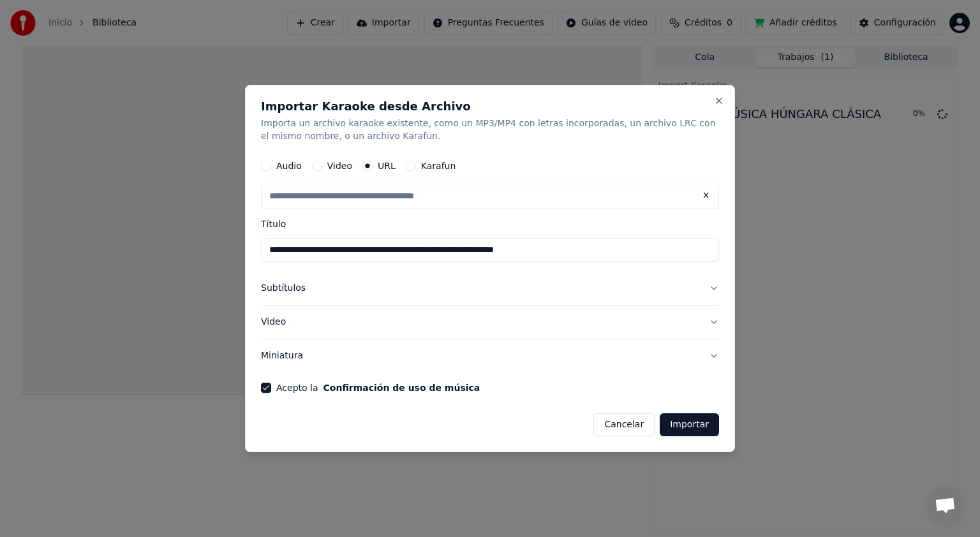 The height and width of the screenshot is (537, 980). Describe the element at coordinates (387, 166) in the screenshot. I see `label: URL` at that location.